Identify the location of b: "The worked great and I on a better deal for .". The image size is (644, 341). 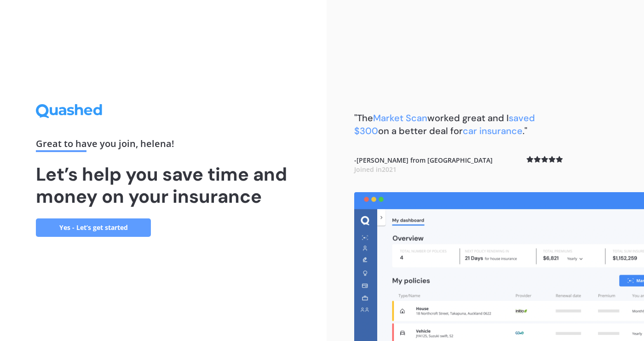
(445, 125).